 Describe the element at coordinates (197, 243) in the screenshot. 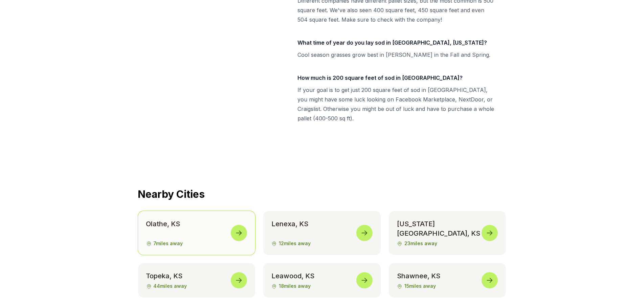

I see `span: 7 miles away` at that location.